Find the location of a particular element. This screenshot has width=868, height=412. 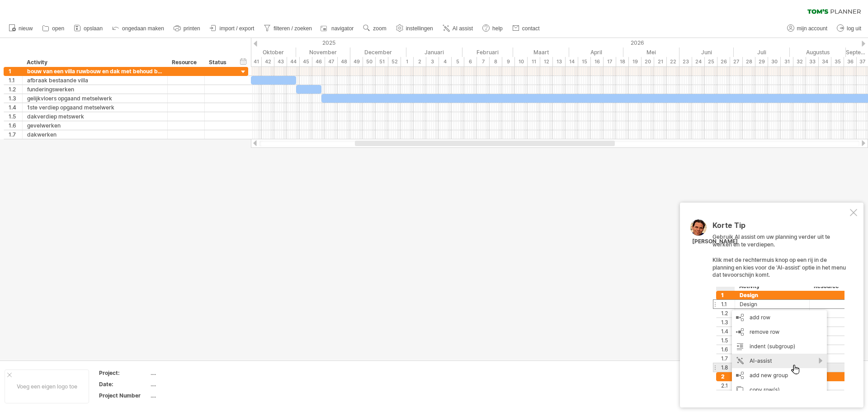

div: 23 is located at coordinates (686, 62).